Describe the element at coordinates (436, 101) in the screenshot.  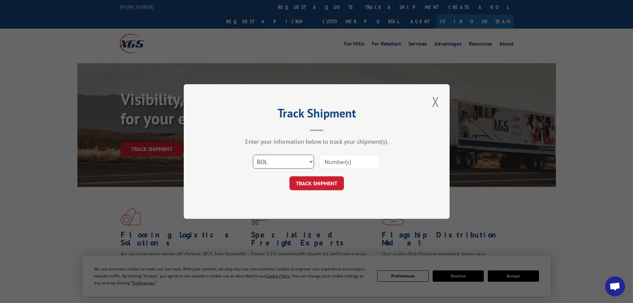
I see `button: Close modal` at that location.